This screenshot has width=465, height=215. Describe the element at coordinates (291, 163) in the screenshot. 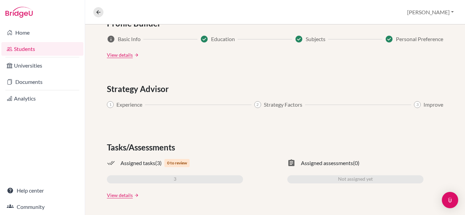

I see `span: assignment` at that location.